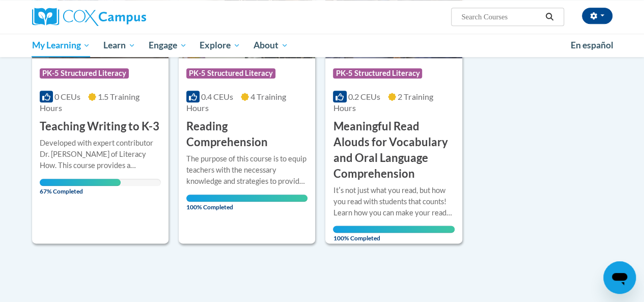 This screenshot has width=644, height=302. Describe the element at coordinates (270, 45) in the screenshot. I see `a: About` at that location.